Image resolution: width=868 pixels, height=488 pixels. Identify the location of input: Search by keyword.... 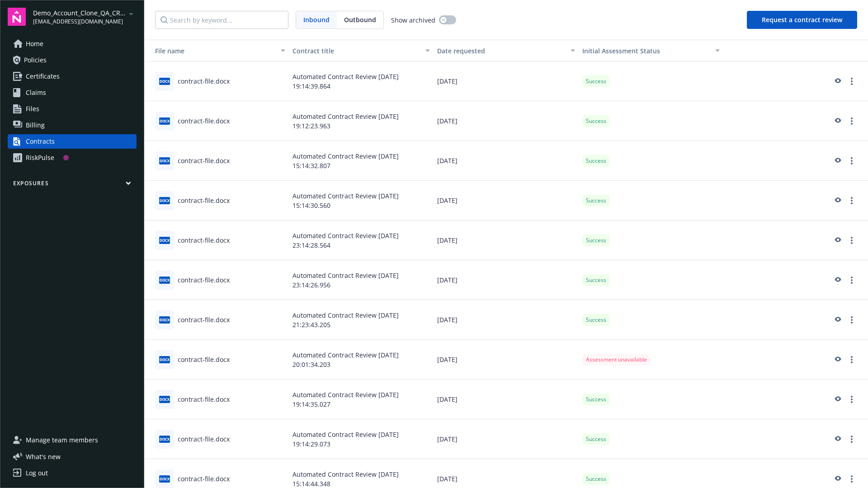
(222, 20).